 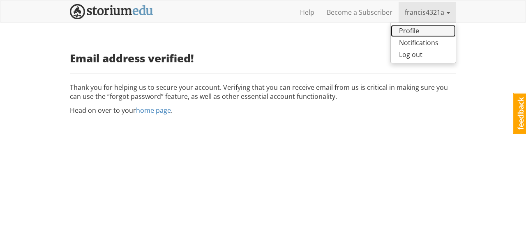 What do you see at coordinates (263, 58) in the screenshot?
I see `h3: Email address verified!` at bounding box center [263, 58].